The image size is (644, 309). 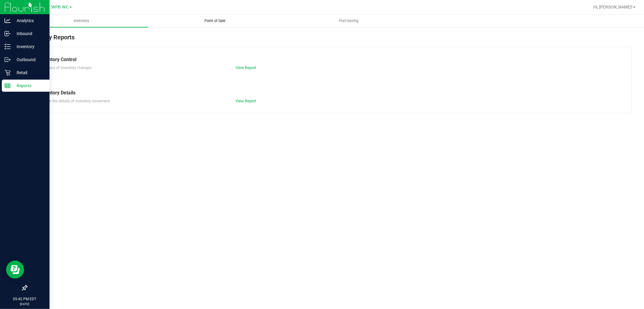 I want to click on p: Analytics, so click(x=29, y=20).